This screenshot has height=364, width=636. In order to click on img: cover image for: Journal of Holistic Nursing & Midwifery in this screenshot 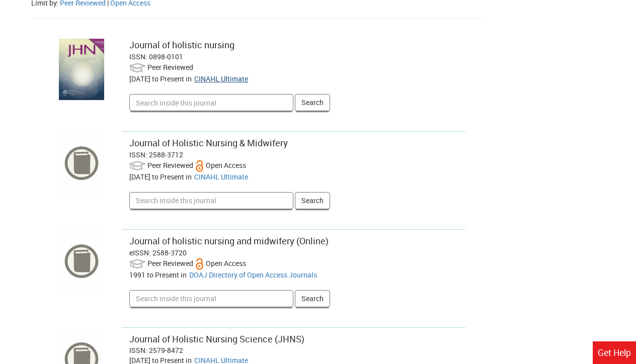, I will do `click(81, 163)`.